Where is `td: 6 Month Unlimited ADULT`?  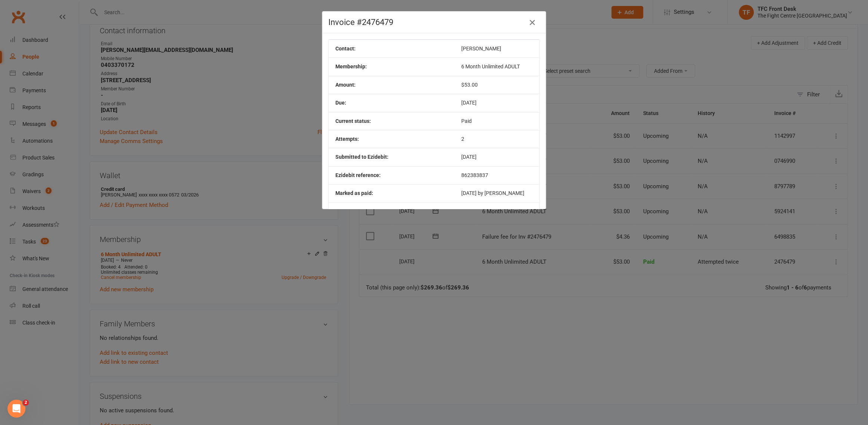
td: 6 Month Unlimited ADULT is located at coordinates (497, 67).